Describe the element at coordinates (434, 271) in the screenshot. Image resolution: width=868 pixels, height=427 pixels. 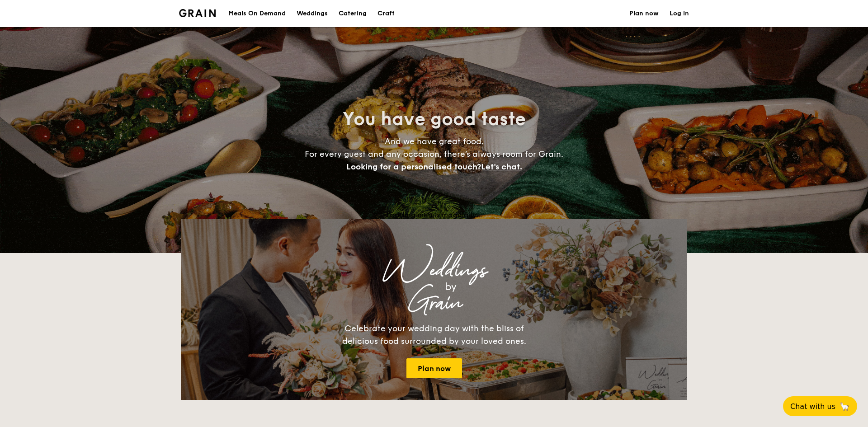
I see `div: Weddings` at that location.